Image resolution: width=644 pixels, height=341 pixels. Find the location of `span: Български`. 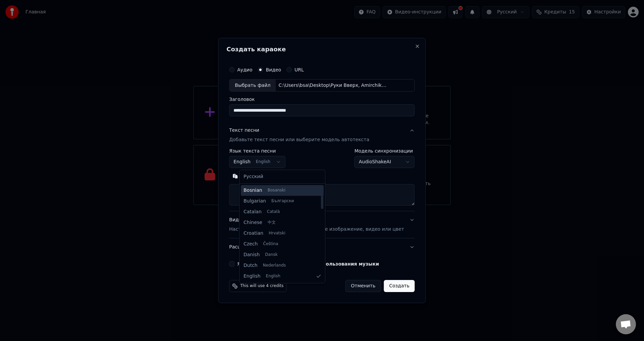

span: Български is located at coordinates (283, 202).